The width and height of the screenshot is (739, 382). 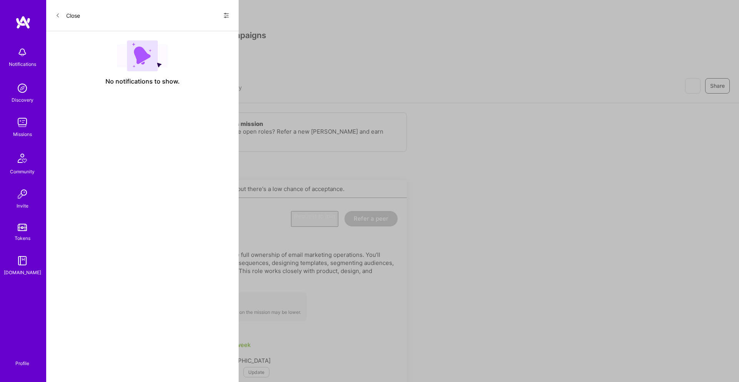 I want to click on img: bell, so click(x=22, y=52).